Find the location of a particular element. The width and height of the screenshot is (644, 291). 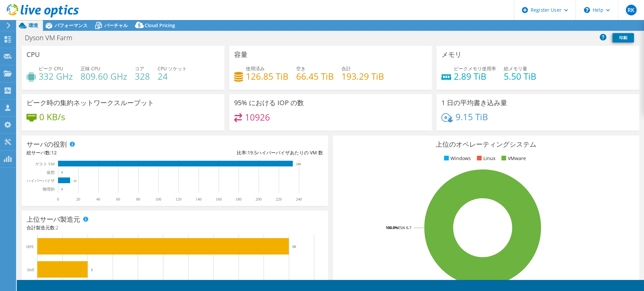

li: VMware is located at coordinates (513, 159).